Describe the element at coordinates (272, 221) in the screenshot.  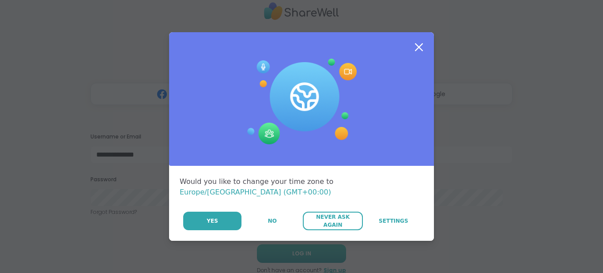
I see `button: No` at that location.